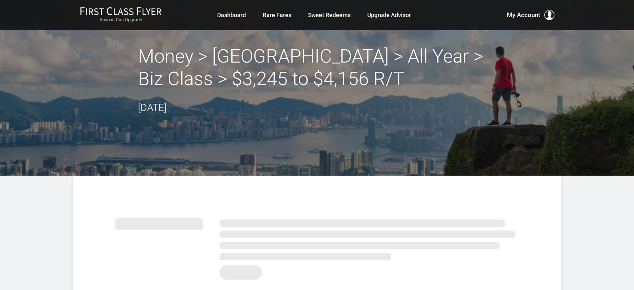 This screenshot has height=290, width=634. I want to click on a: Rare Fares, so click(277, 15).